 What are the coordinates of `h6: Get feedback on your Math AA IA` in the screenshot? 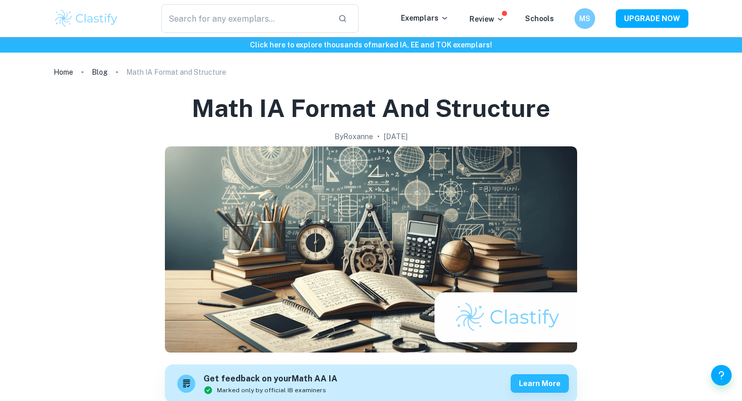 It's located at (271, 379).